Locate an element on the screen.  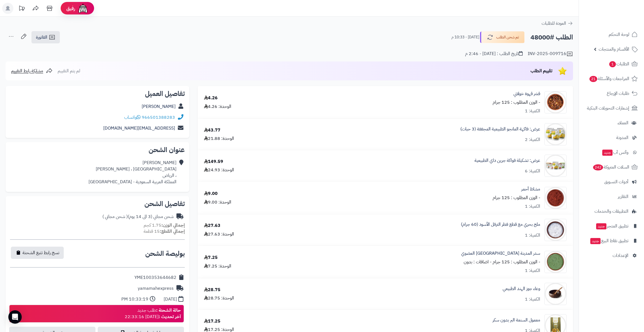
a: المراجعات والأسئلة21 is located at coordinates (612, 79).